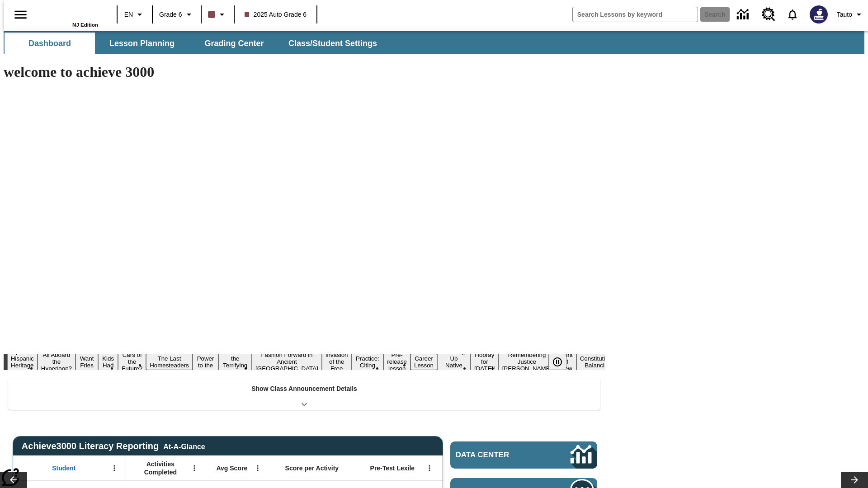 The image size is (868, 488). What do you see at coordinates (57, 361) in the screenshot?
I see `button: Slide 2 All Aboard the Hyperloop?` at bounding box center [57, 361].